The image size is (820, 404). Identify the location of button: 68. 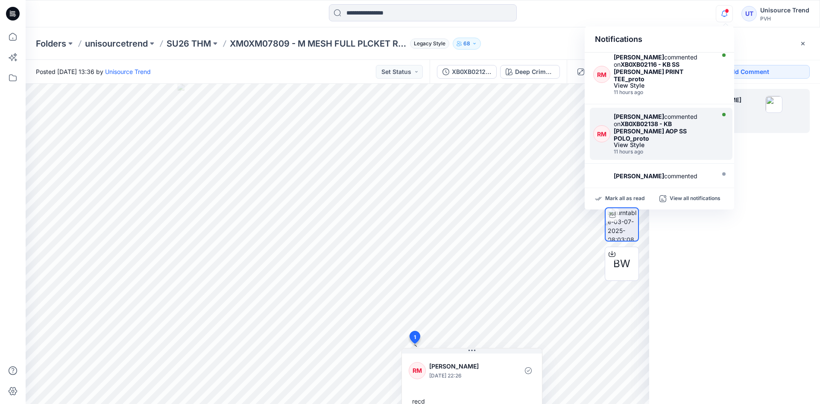
(467, 44).